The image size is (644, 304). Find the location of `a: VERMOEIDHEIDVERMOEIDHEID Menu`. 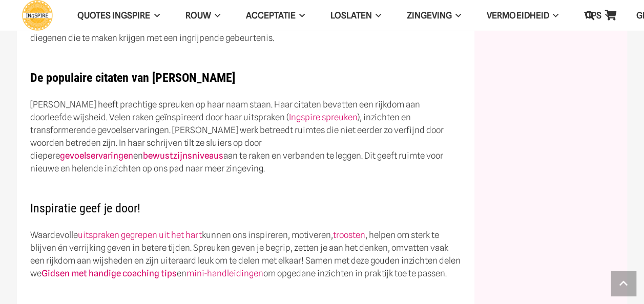

a: VERMOEIDHEIDVERMOEIDHEID Menu is located at coordinates (522, 15).